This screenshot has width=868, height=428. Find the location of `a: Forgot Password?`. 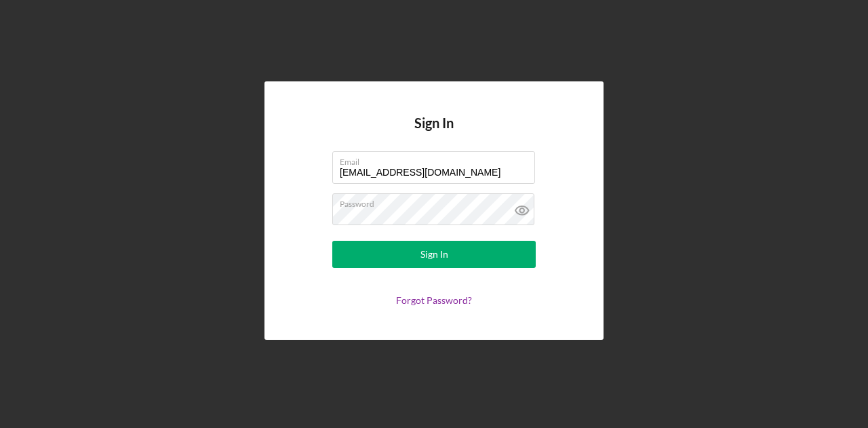

a: Forgot Password? is located at coordinates (434, 300).